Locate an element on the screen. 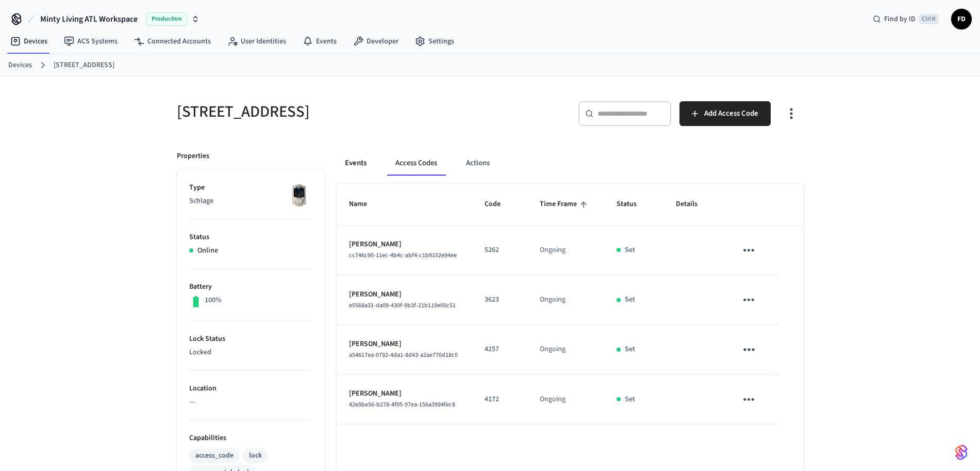 This screenshot has height=471, width=980. span: Code is located at coordinates (499, 204).